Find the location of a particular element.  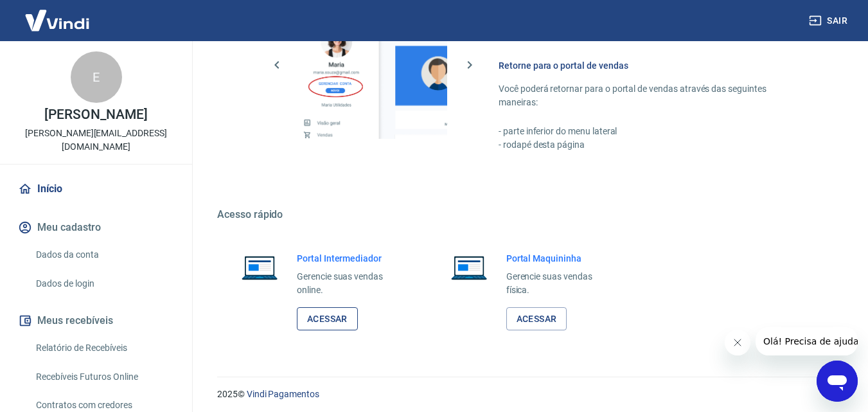

button: Meu cadastro is located at coordinates (96, 227).